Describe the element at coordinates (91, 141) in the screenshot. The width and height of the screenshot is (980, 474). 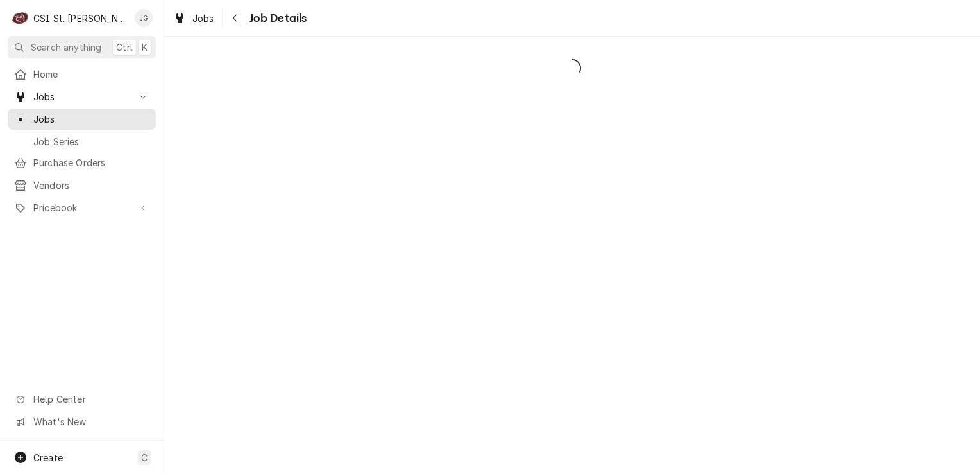
I see `span: Job Series` at that location.